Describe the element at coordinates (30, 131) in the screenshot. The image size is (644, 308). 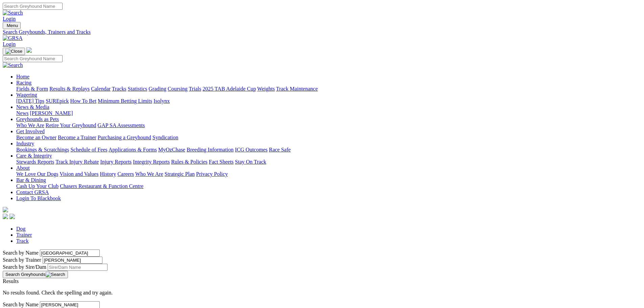
I see `a: Get Involved` at that location.